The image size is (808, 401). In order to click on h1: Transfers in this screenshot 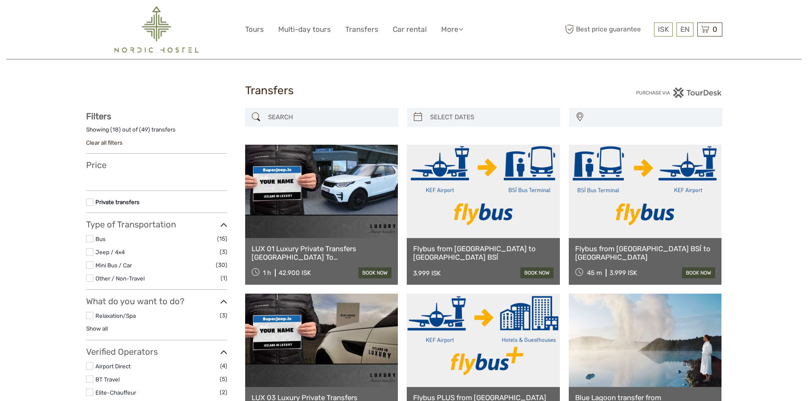, I will do `click(404, 91)`.